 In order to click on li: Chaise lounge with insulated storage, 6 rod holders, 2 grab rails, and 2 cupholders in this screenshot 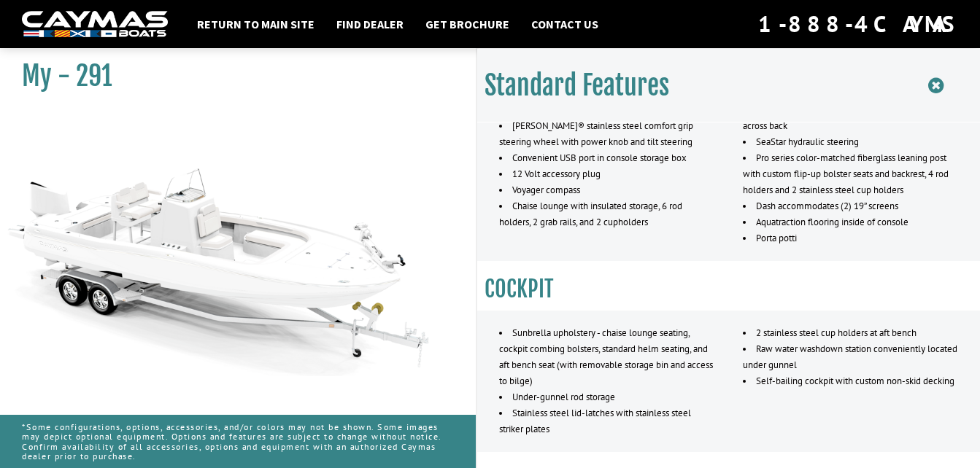, I will do `click(606, 215)`.